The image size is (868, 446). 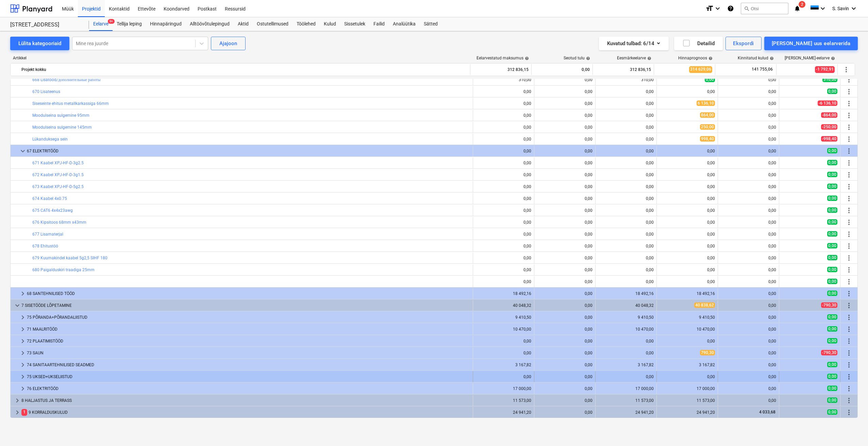 What do you see at coordinates (633, 43) in the screenshot?
I see `div: Kuvatud tulbad : 6/14` at bounding box center [633, 43].